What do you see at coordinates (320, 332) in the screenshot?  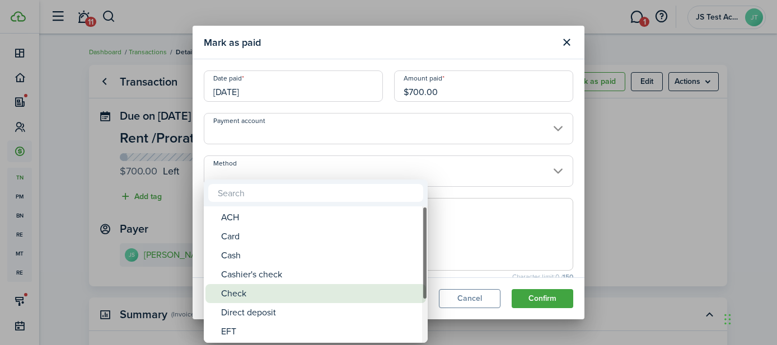 I see `div: EFT` at bounding box center [320, 332].